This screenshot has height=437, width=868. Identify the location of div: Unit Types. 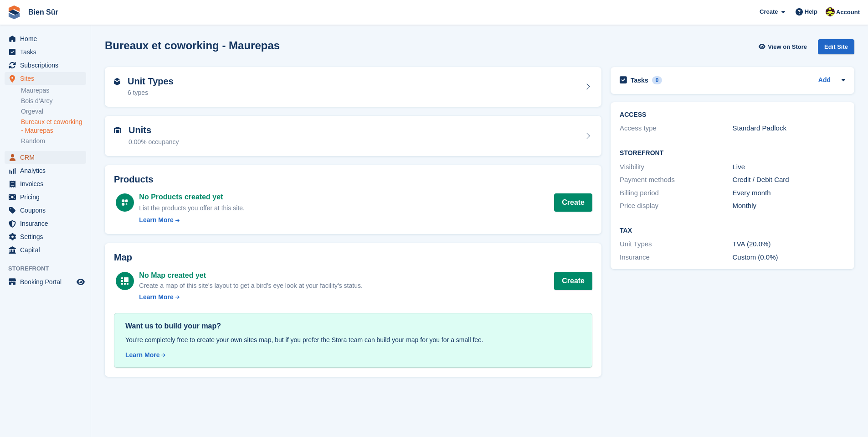
(676, 244).